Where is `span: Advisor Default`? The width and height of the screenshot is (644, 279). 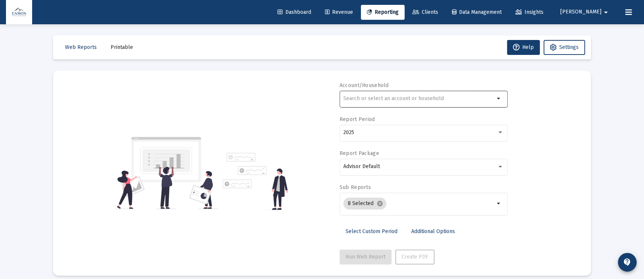 span: Advisor Default is located at coordinates (361, 166).